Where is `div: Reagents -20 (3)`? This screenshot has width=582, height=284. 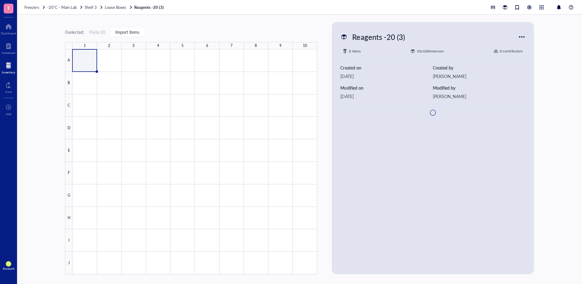 div: Reagents -20 (3) is located at coordinates (379, 37).